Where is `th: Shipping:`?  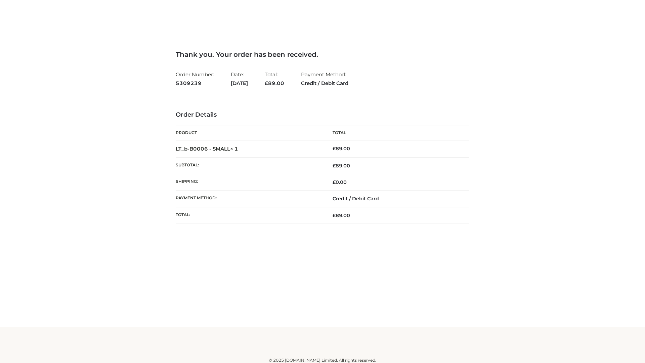
th: Shipping: is located at coordinates (249, 182).